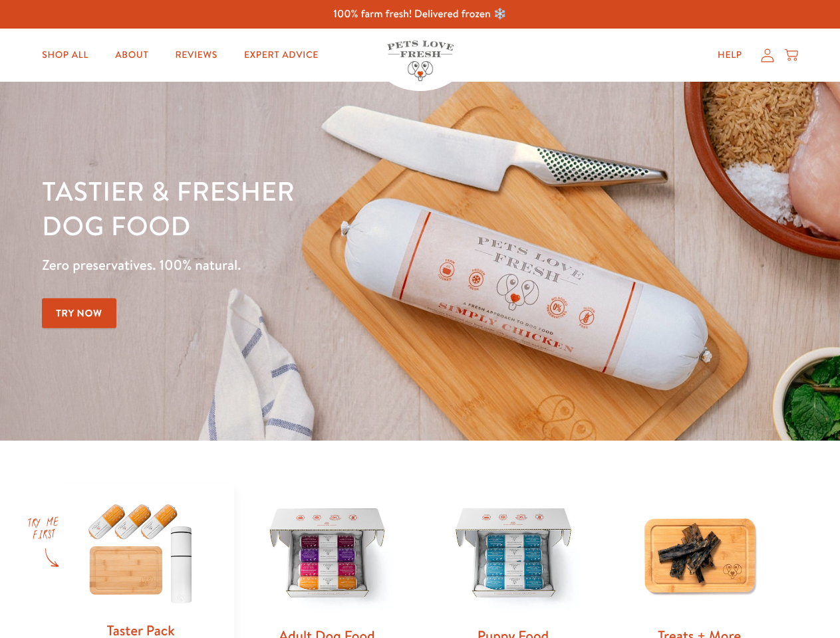 This screenshot has height=638, width=840. Describe the element at coordinates (294, 265) in the screenshot. I see `p: Zero preservatives. 100% natural.` at that location.